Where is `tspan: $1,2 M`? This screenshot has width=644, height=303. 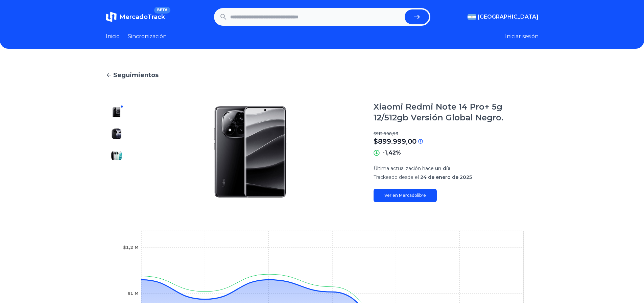 tspan: $1,2 M is located at coordinates (131, 248).